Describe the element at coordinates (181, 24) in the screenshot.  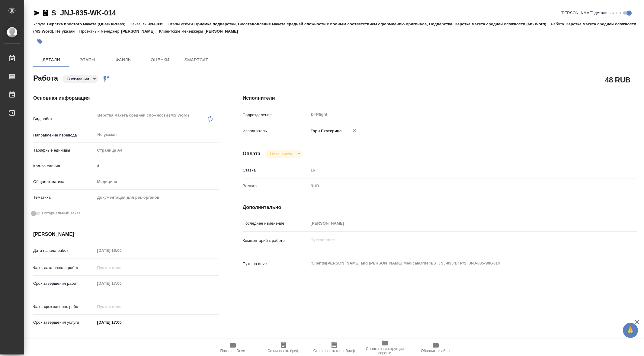
I see `p: Этапы услуги` at that location.